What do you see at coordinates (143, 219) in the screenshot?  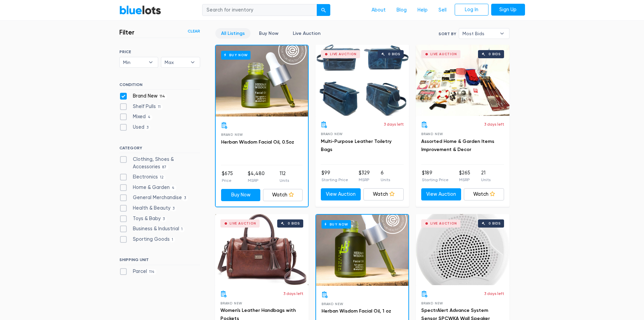 I see `label: Toys & Baby` at bounding box center [143, 219].